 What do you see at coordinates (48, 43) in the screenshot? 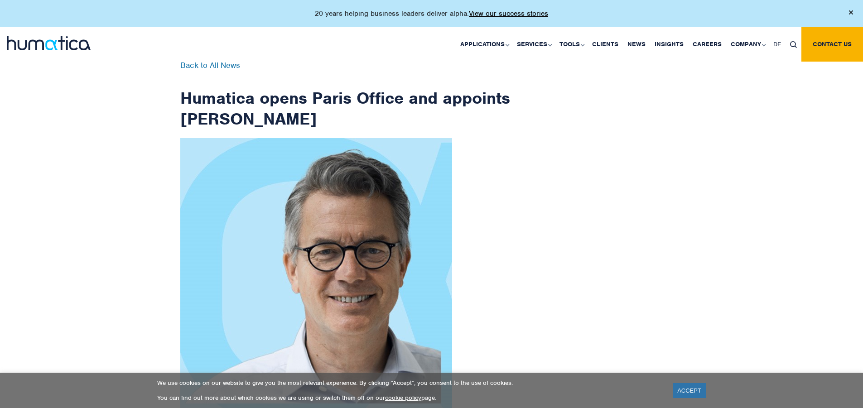
I see `img: logo` at bounding box center [48, 43].